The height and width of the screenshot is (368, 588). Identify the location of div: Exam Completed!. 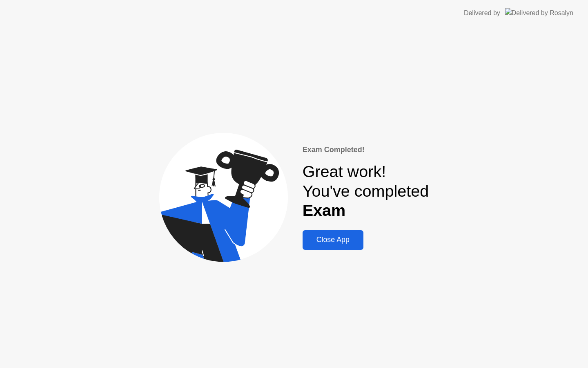
(366, 150).